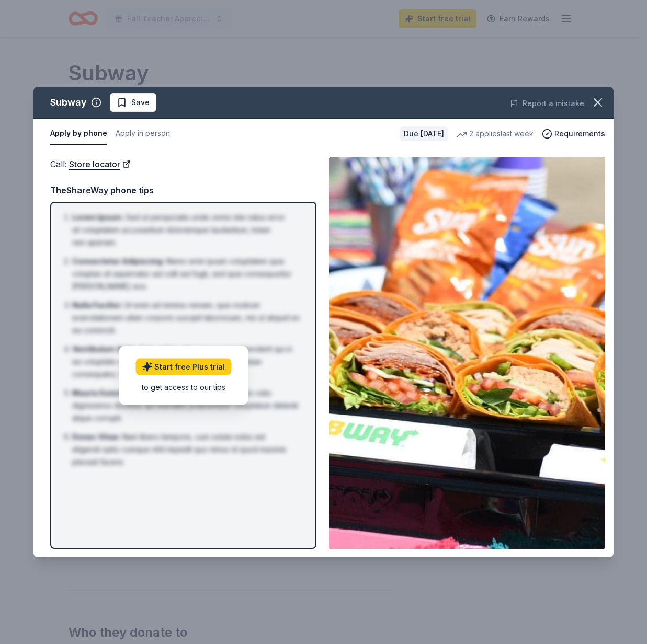 The height and width of the screenshot is (644, 647). What do you see at coordinates (69, 102) in the screenshot?
I see `div: Subway` at bounding box center [69, 102].